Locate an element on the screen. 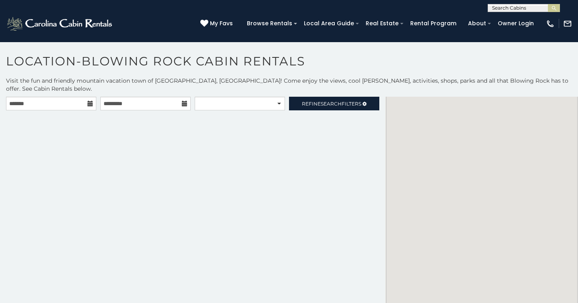 The height and width of the screenshot is (303, 578). a: My Favs is located at coordinates (218, 24).